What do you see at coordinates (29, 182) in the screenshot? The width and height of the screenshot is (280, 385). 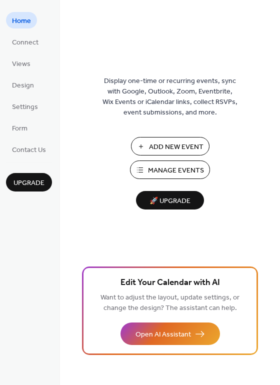 I see `button: Upgrade` at bounding box center [29, 182].